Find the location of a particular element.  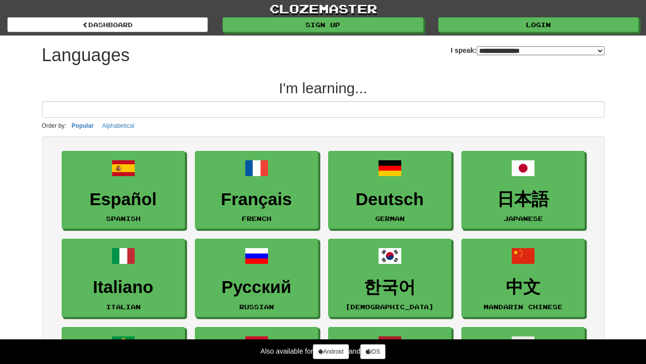

h1: Languages is located at coordinates (86, 55).